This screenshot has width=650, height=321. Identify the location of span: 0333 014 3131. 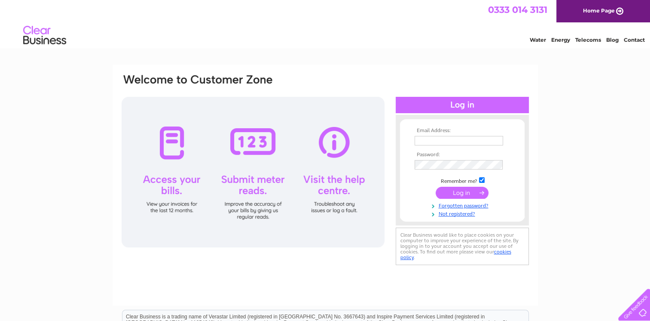
(518, 9).